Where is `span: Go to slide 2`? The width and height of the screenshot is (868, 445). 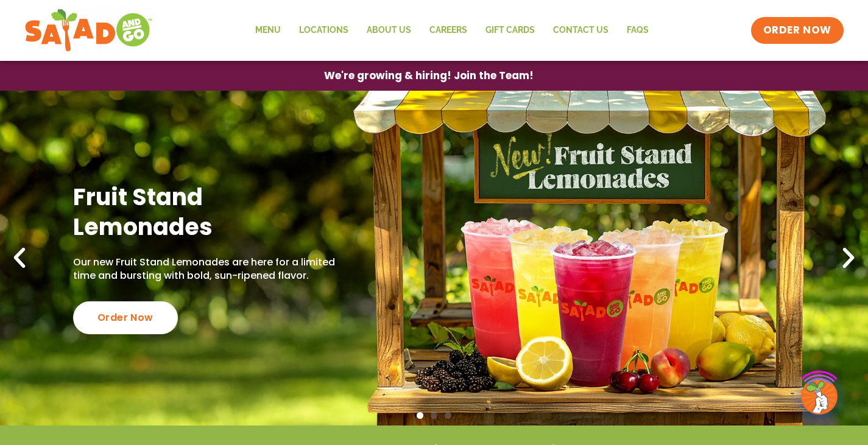 span: Go to slide 2 is located at coordinates (434, 415).